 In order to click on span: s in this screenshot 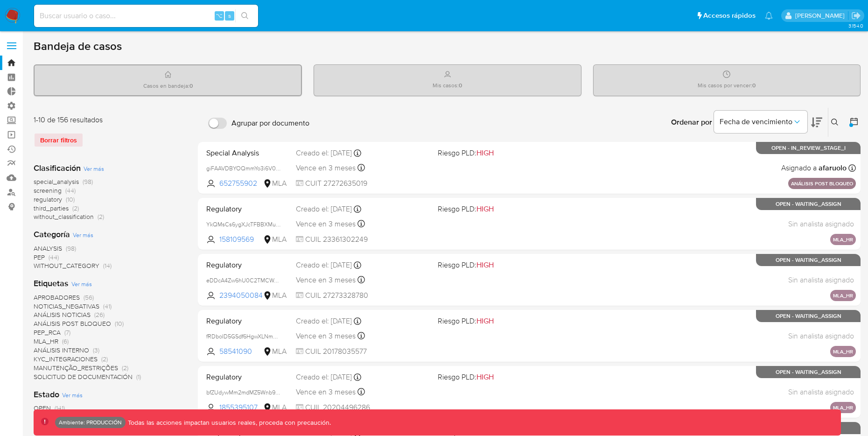, I will do `click(229, 16)`.